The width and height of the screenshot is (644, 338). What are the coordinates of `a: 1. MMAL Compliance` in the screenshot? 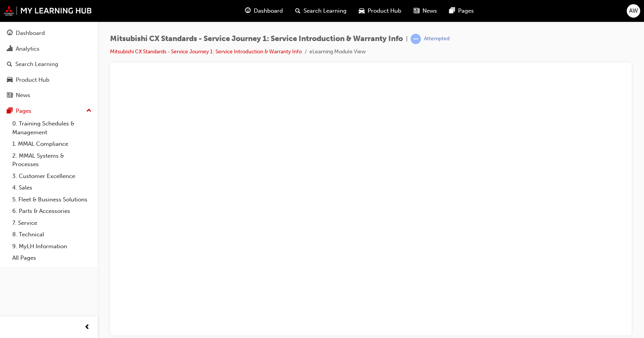 It's located at (51, 144).